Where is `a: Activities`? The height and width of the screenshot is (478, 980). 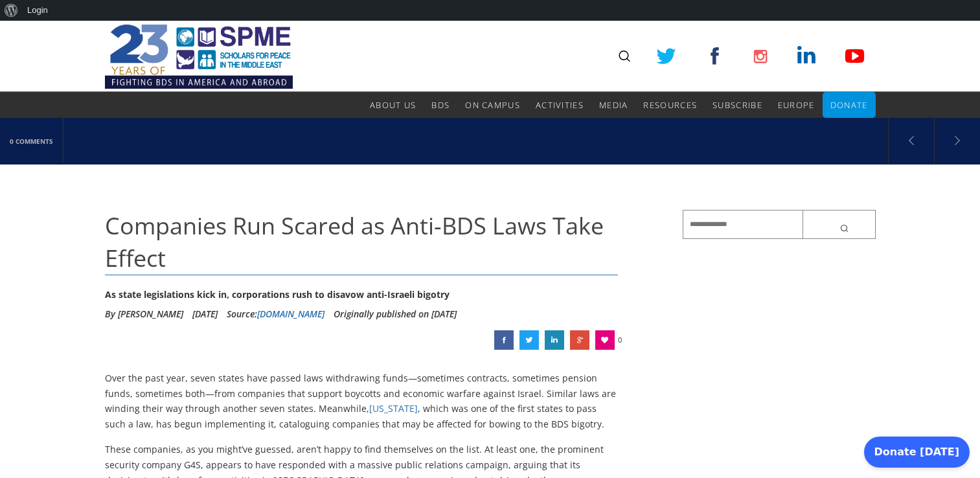 a: Activities is located at coordinates (560, 105).